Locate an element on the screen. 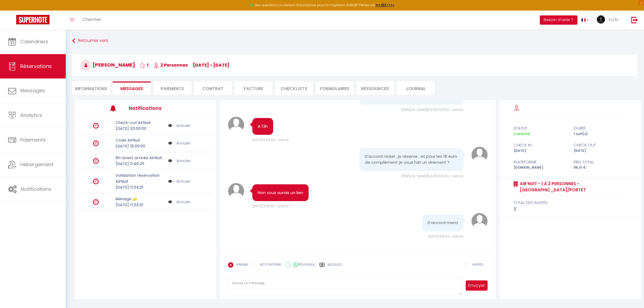 The image size is (644, 308). div: check in is located at coordinates (540, 145).